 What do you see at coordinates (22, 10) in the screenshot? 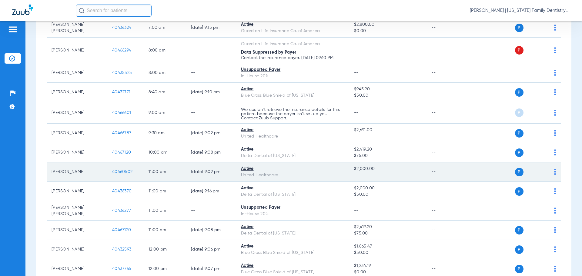
I see `img: Zuub Logo` at bounding box center [22, 10].